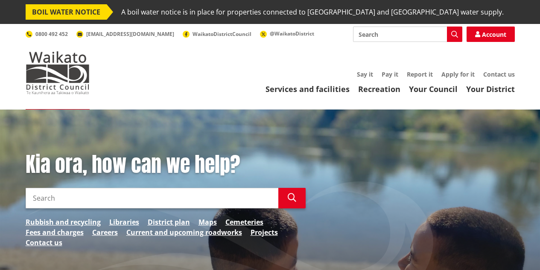 This screenshot has height=270, width=540. Describe the element at coordinates (58, 73) in the screenshot. I see `img: Waikato District Council - Te Kaunihera aa Takiwaa o Waikato` at that location.